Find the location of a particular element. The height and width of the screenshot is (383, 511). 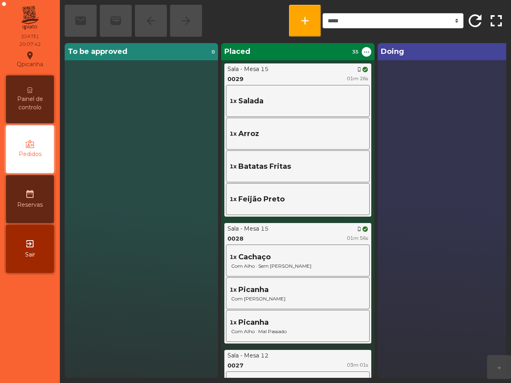

div: 0028 is located at coordinates (236, 239).